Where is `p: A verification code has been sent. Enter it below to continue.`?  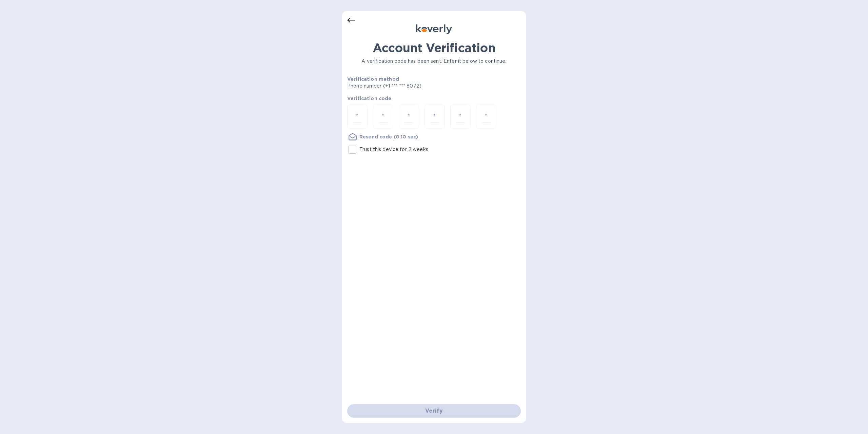 p: A verification code has been sent. Enter it below to continue. is located at coordinates (434, 61).